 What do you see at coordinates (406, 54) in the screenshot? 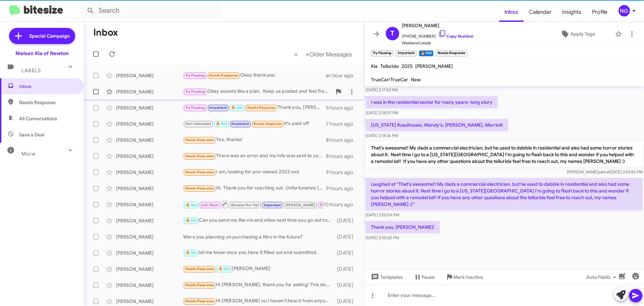
I see `small: Important` at bounding box center [406, 54].